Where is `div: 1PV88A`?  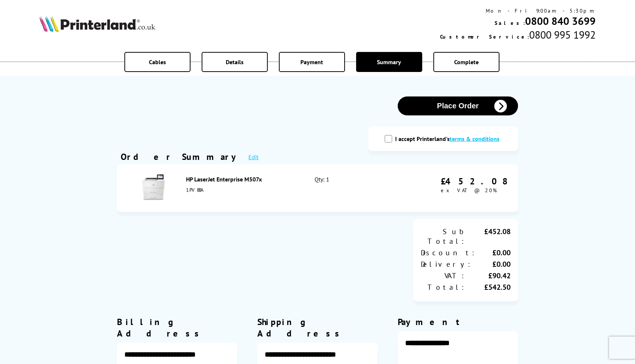
div: 1PV88A is located at coordinates (242, 190).